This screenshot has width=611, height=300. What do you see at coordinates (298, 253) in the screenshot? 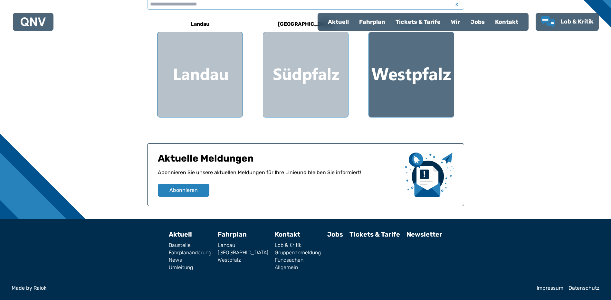
I see `a: Gruppenanmeldung` at bounding box center [298, 253].